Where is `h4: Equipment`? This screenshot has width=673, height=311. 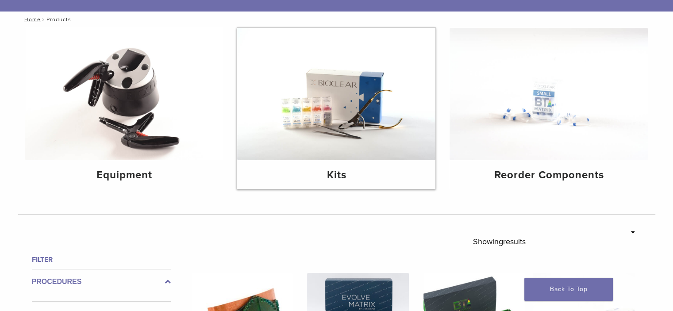 h4: Equipment is located at coordinates (124, 175).